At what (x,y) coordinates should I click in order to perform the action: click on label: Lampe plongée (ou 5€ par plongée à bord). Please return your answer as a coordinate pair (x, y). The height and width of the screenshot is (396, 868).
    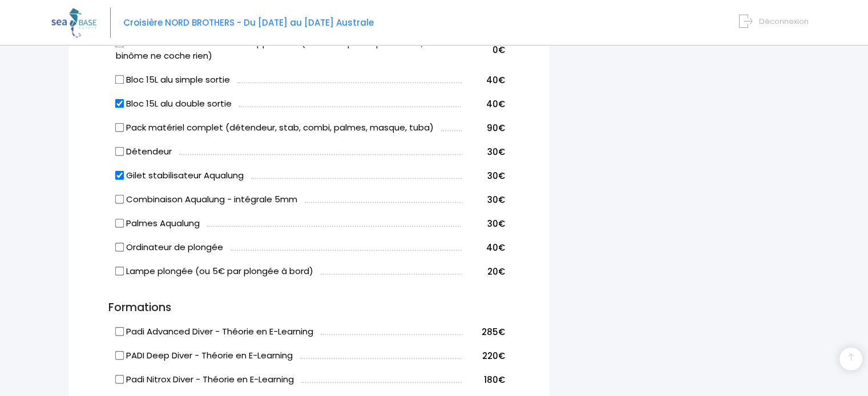
    Looking at the image, I should click on (215, 272).